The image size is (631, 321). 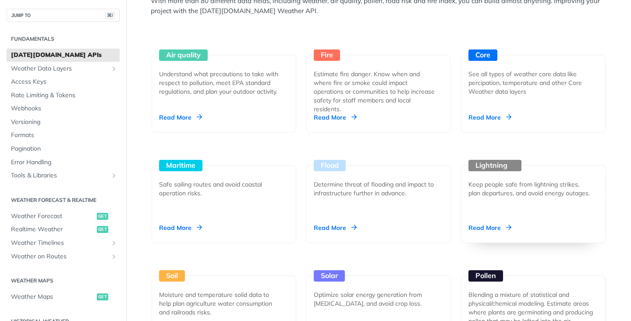 I want to click on div: Maritime, so click(x=181, y=166).